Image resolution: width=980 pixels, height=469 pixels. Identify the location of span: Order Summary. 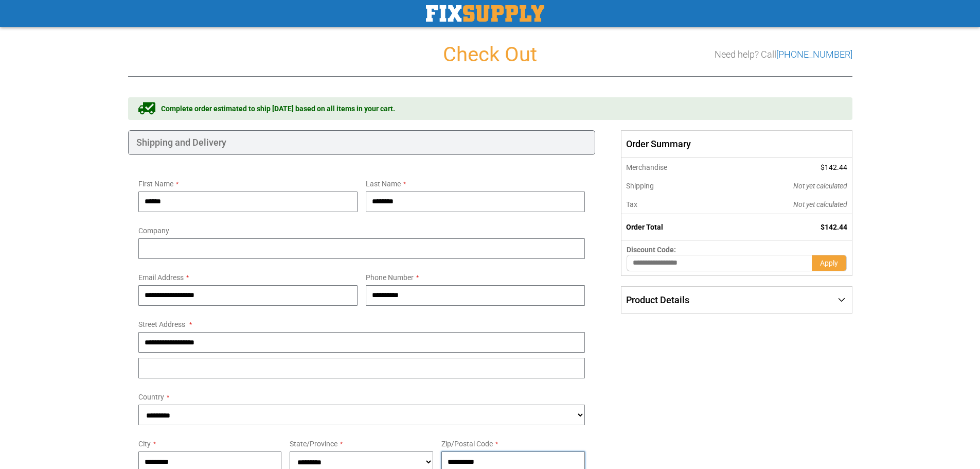
(736, 144).